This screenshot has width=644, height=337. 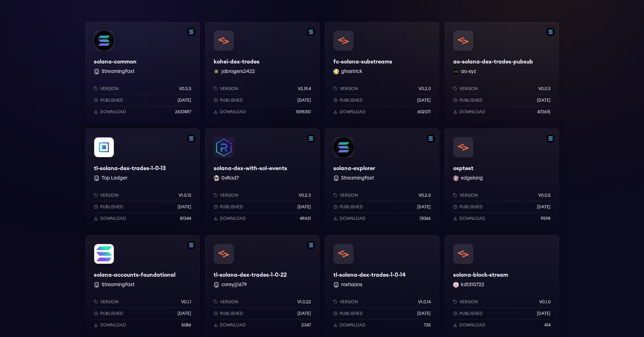 What do you see at coordinates (424, 301) in the screenshot?
I see `p: v1.0.14` at bounding box center [424, 301].